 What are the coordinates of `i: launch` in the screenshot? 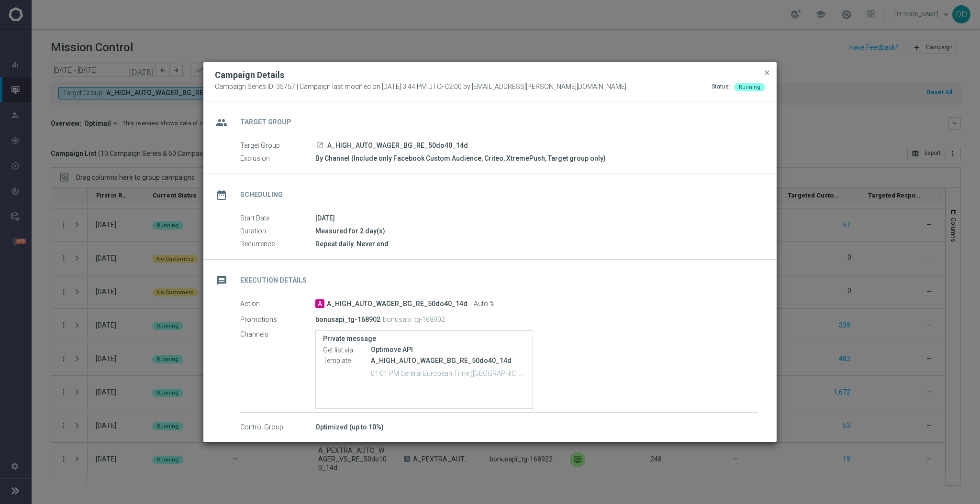 It's located at (320, 146).